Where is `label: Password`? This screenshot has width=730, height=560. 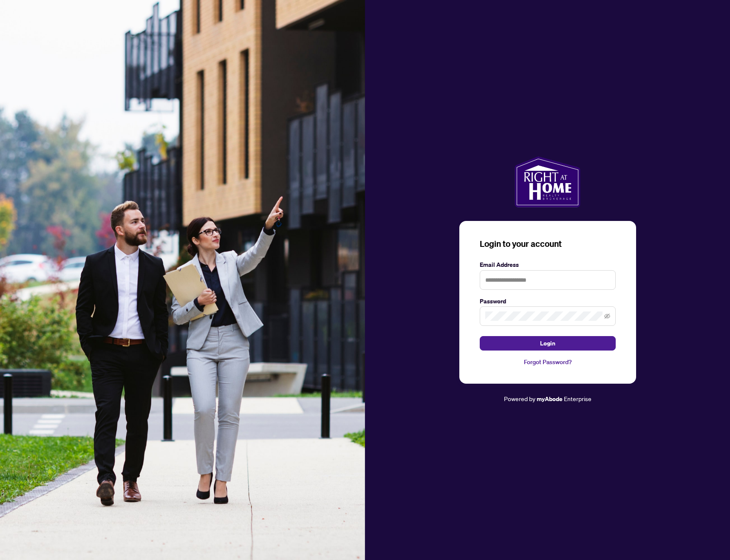 label: Password is located at coordinates (548, 301).